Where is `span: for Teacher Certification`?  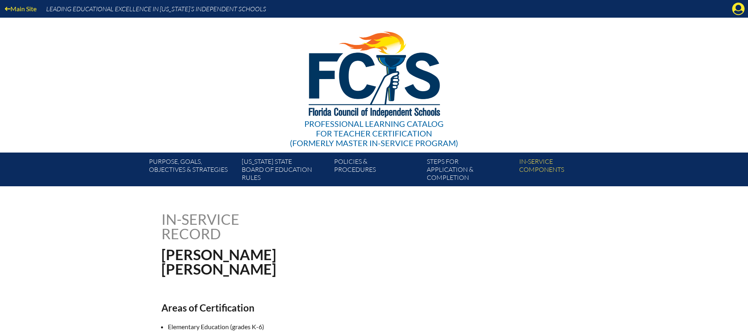 span: for Teacher Certification is located at coordinates (374, 133).